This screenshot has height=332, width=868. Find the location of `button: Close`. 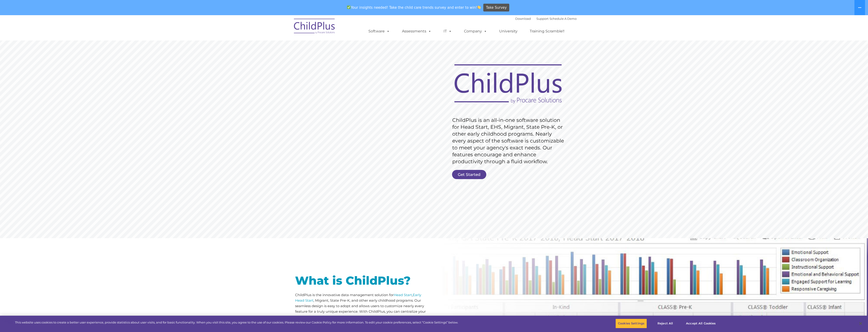

button: Close is located at coordinates (861, 324).